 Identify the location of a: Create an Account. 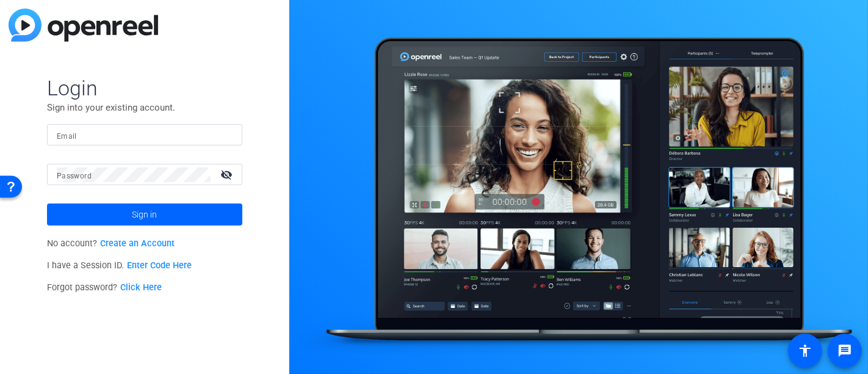
(137, 243).